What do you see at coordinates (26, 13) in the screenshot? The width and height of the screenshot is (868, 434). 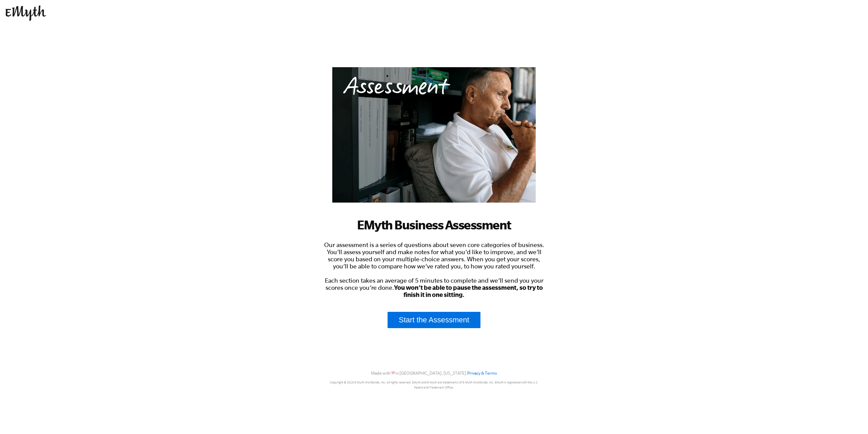 I see `img: EMyth` at bounding box center [26, 13].